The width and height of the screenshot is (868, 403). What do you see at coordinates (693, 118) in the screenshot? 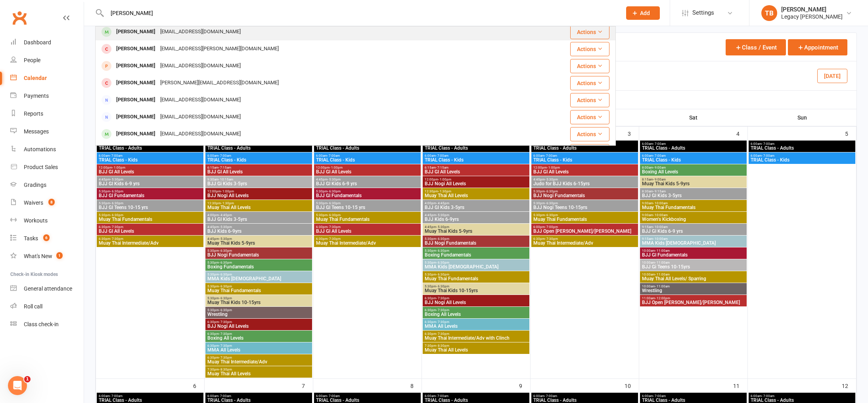
I see `th: Sat` at bounding box center [693, 118].